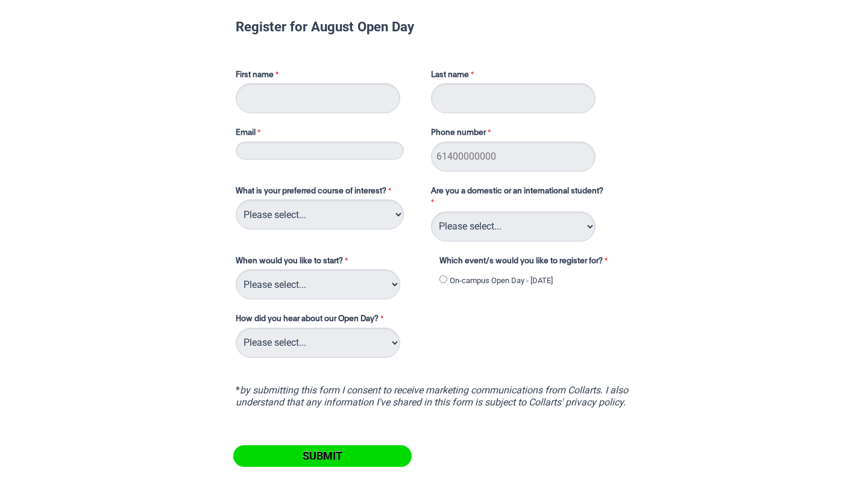  I want to click on label: First name, so click(327, 76).